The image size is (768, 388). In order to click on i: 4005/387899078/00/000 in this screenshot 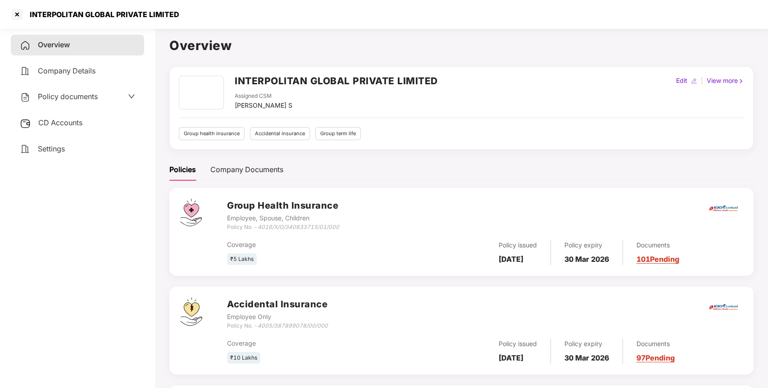, I will do `click(293, 325)`.